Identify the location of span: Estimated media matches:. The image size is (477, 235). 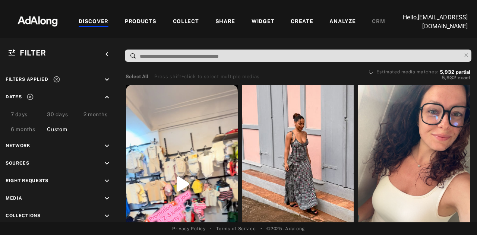
(407, 72).